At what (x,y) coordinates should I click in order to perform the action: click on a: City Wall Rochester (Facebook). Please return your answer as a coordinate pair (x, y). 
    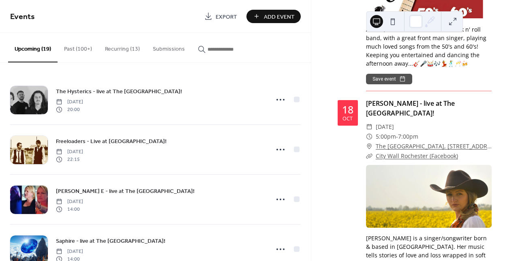
    Looking at the image, I should click on (416, 156).